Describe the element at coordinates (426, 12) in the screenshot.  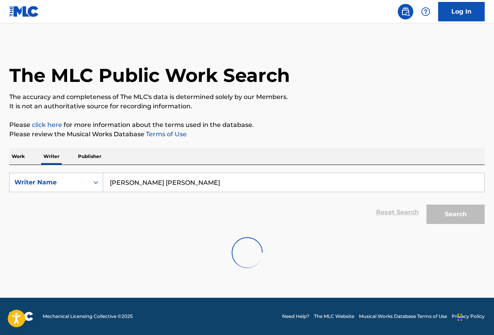
I see `img: help` at that location.